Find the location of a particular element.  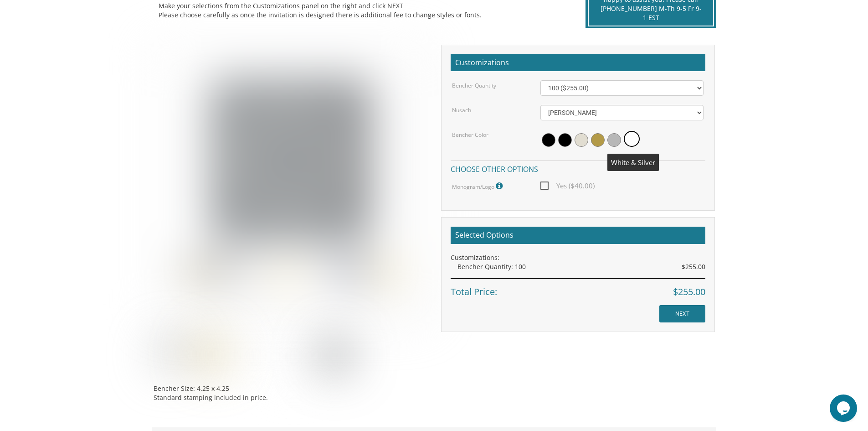

div: Bencher Size: 4.25 x 4.25 Standard stamping included in price. is located at coordinates (290, 390).